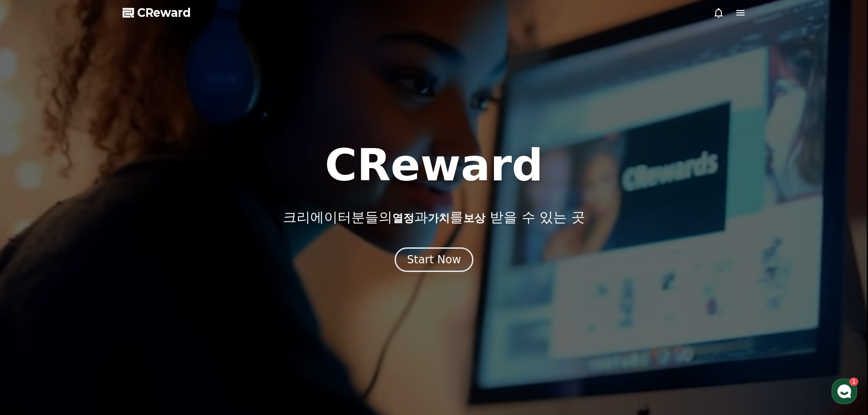 The width and height of the screenshot is (868, 415). I want to click on a: 1대화, so click(89, 301).